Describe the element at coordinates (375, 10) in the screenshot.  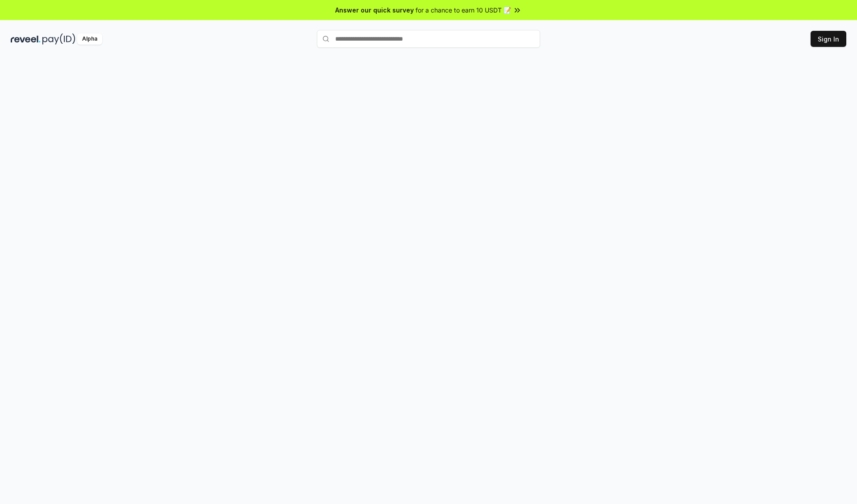
I see `span: Answer our quick survey` at that location.